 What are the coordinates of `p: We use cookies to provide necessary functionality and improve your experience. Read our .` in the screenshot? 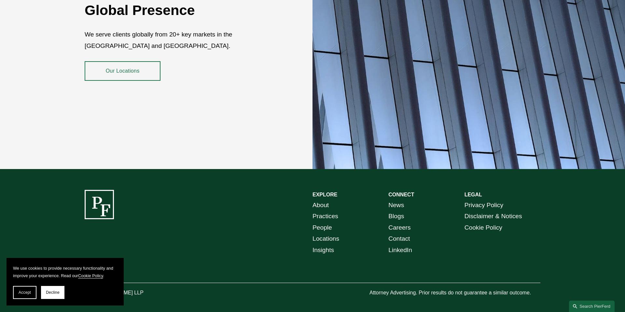 It's located at (65, 272).